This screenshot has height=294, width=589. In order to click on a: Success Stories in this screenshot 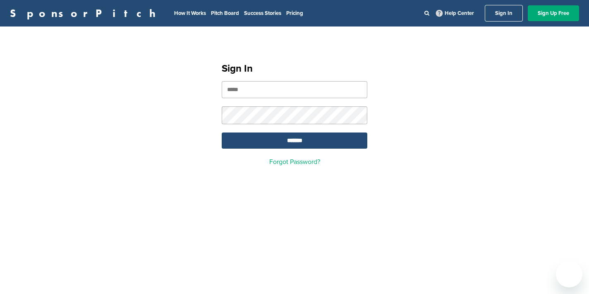, I will do `click(263, 13)`.